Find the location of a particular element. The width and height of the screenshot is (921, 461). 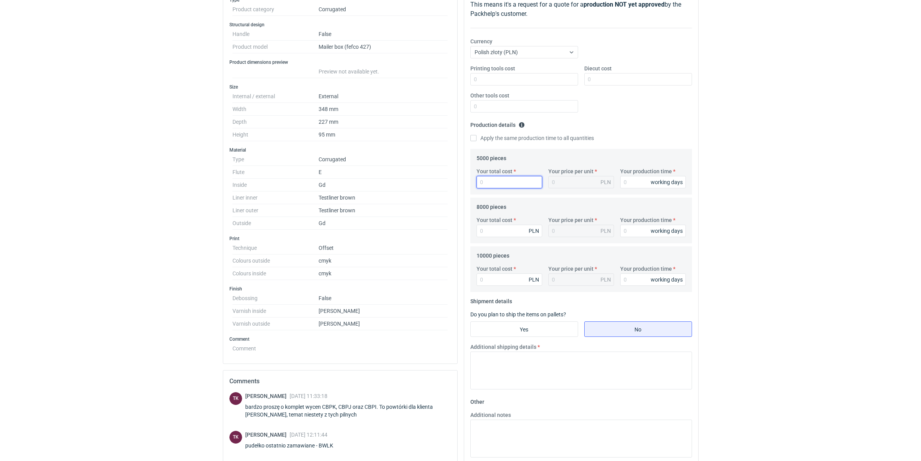

dt: Technique is located at coordinates (275, 248).